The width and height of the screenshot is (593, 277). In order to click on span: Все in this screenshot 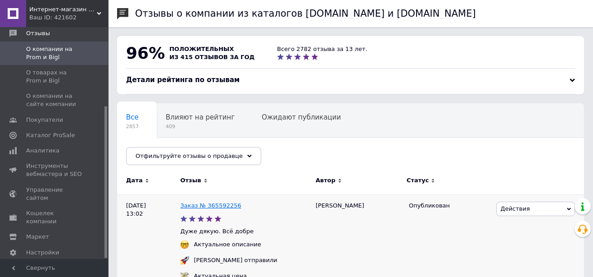, I will do `click(132, 117)`.